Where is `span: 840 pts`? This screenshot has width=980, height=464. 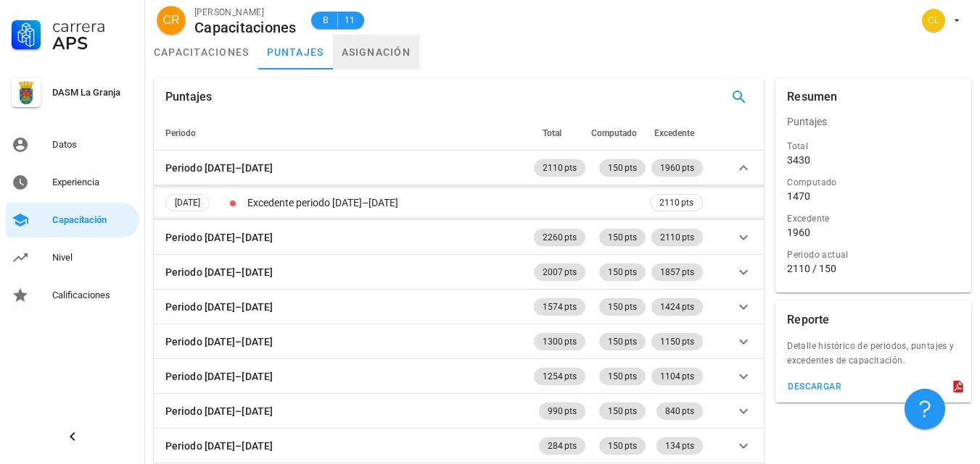 span: 840 pts is located at coordinates (679, 411).